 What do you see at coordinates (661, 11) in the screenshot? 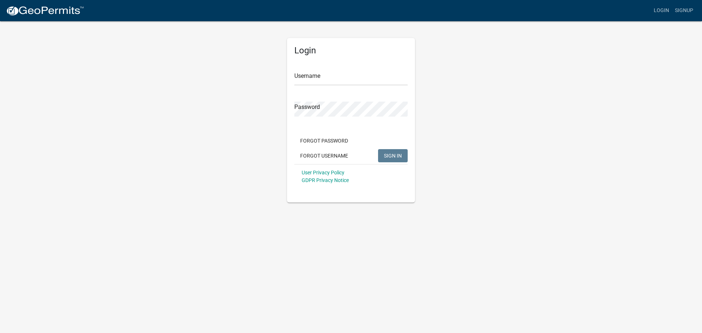
I see `a: Login` at bounding box center [661, 11].